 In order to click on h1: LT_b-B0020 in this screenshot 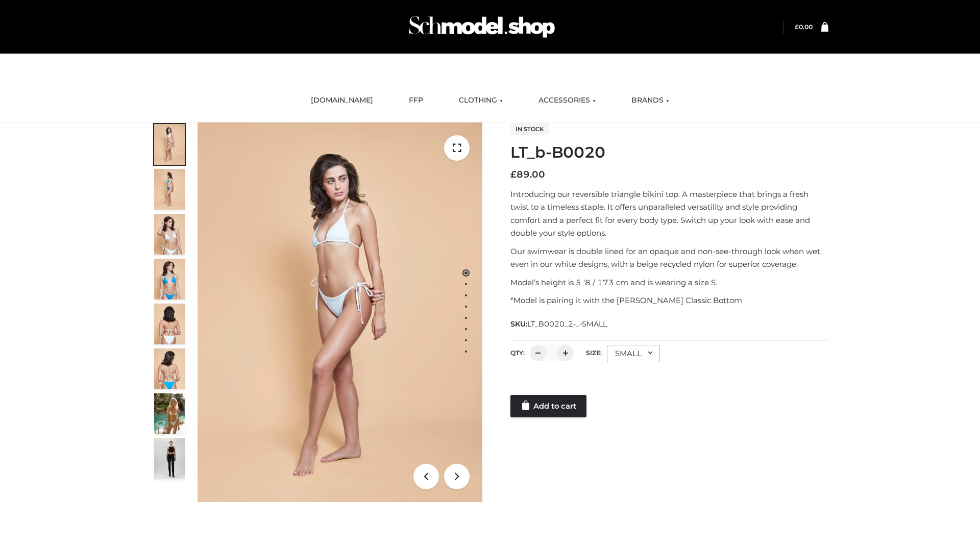, I will do `click(669, 153)`.